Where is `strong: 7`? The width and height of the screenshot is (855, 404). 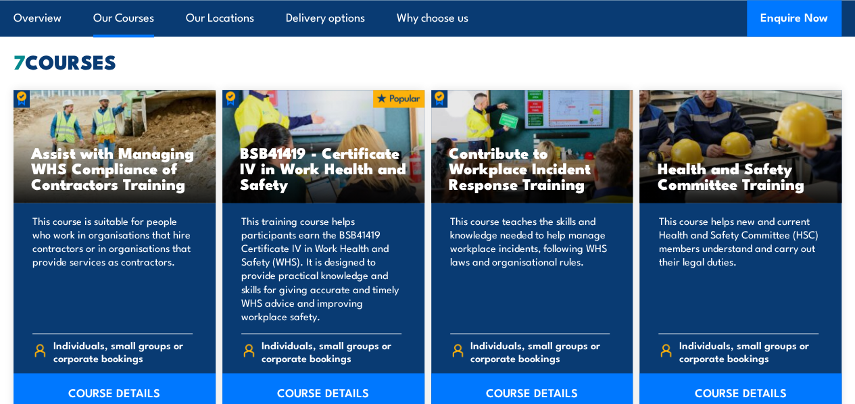
strong: 7 is located at coordinates (19, 61).